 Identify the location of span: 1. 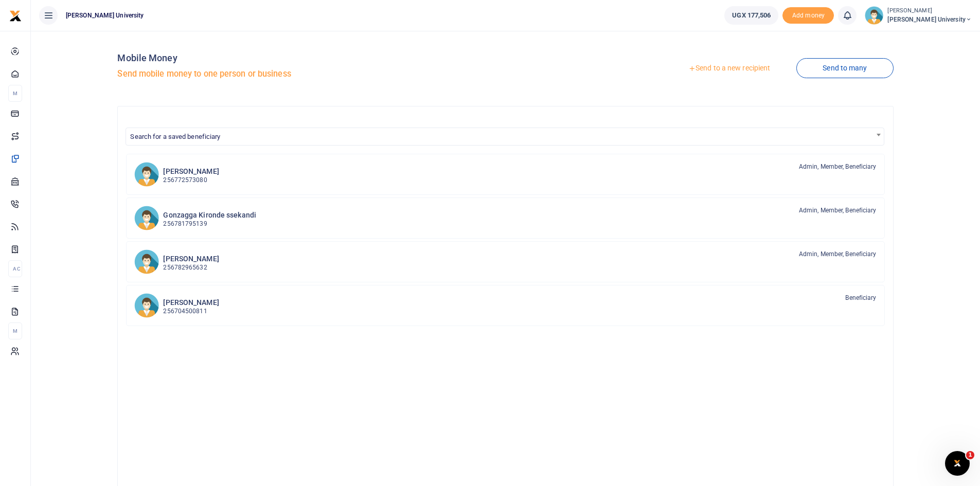
(970, 455).